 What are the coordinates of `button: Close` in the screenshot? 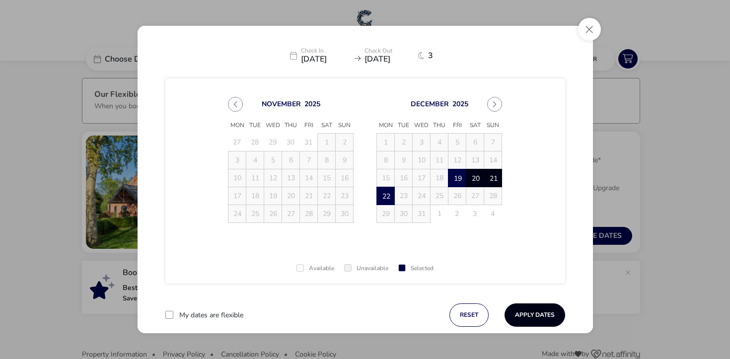 It's located at (589, 29).